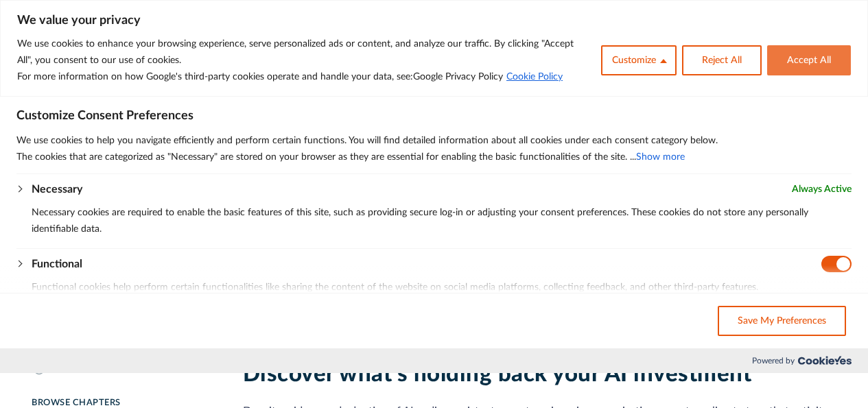  Describe the element at coordinates (809, 60) in the screenshot. I see `button: Accept All` at that location.